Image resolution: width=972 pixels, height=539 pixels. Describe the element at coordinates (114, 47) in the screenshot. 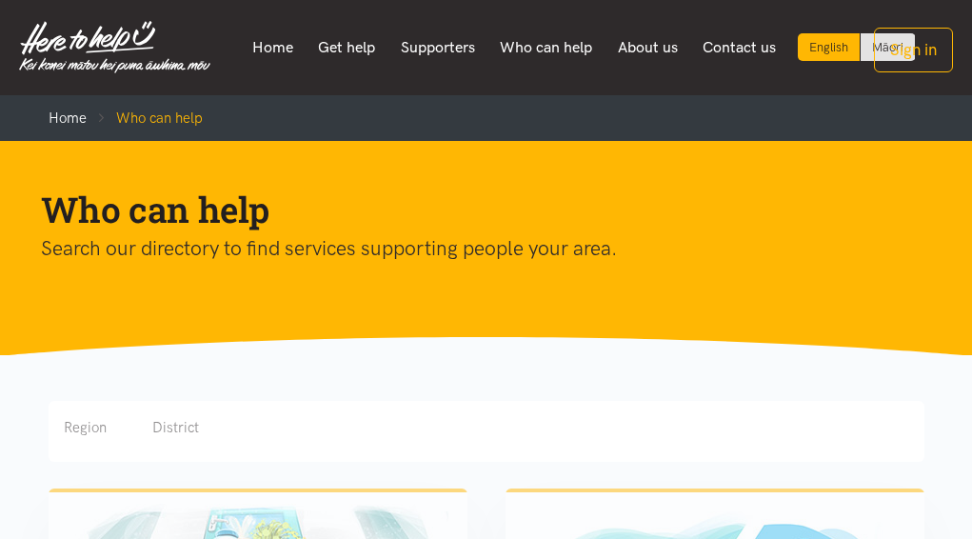

I see `img: Home` at that location.